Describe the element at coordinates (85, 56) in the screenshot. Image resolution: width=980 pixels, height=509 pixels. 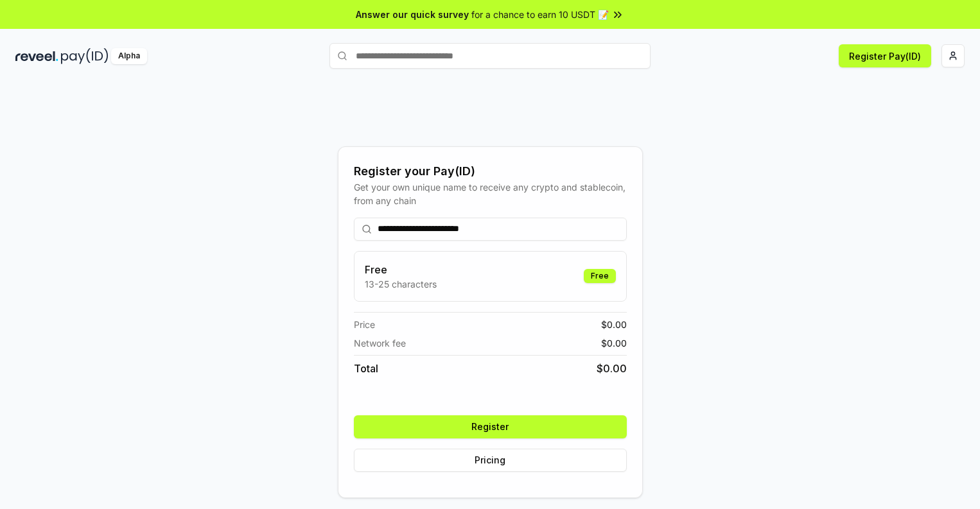
I see `img: pay_id` at that location.